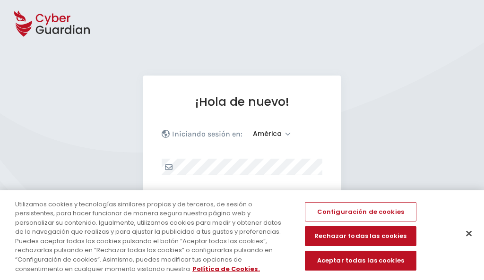 The width and height of the screenshot is (484, 280). I want to click on button: Configuración de cookies, Abre el cuadro de diálogo del centro de preferencias., so click(360, 212).